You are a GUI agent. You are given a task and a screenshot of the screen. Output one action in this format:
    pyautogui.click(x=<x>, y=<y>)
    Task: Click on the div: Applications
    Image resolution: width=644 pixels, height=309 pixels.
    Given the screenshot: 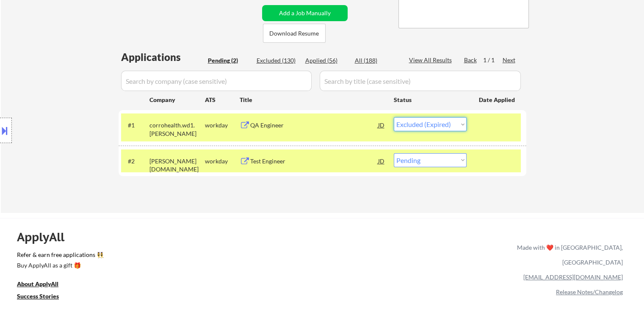 What is the action you would take?
    pyautogui.click(x=163, y=57)
    